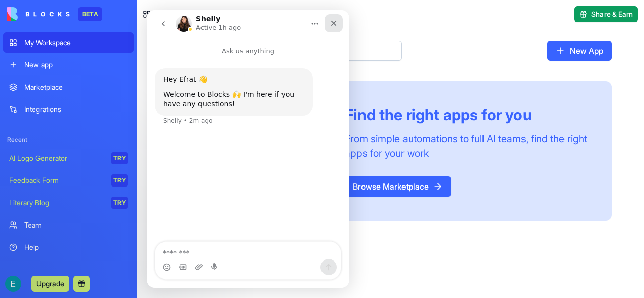  Describe the element at coordinates (185, 14) in the screenshot. I see `span: My Workspace` at that location.